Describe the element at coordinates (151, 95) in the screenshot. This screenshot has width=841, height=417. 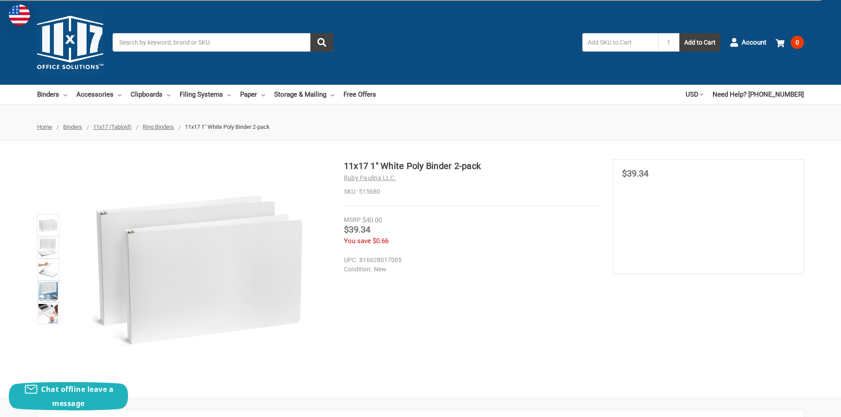
I see `a: Clipboards` at that location.